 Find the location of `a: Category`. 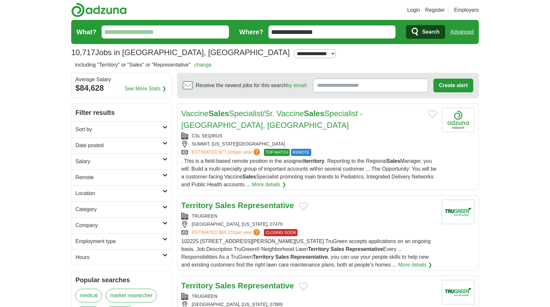

a: Category is located at coordinates (122, 209).